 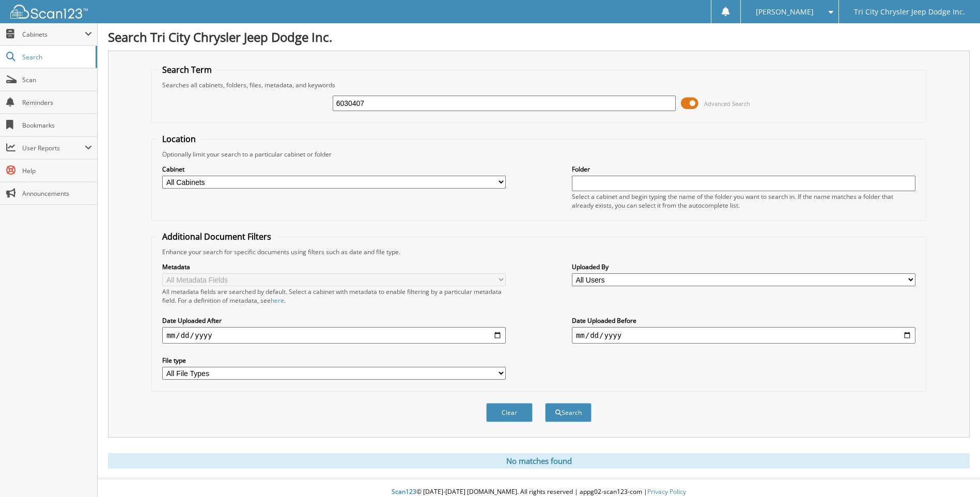 I want to click on input: start, so click(x=334, y=335).